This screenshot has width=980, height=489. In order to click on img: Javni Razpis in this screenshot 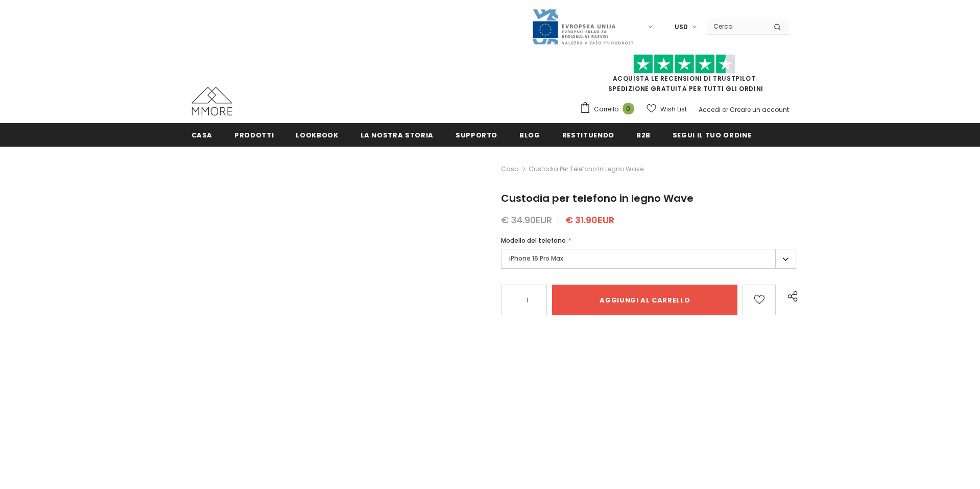, I will do `click(582, 27)`.